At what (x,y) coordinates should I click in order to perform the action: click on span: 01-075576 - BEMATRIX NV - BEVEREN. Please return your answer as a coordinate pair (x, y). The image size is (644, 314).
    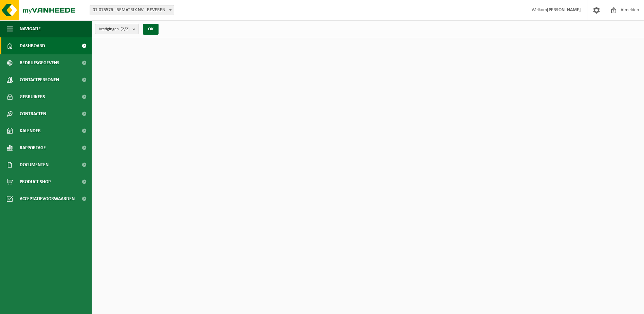
    Looking at the image, I should click on (132, 10).